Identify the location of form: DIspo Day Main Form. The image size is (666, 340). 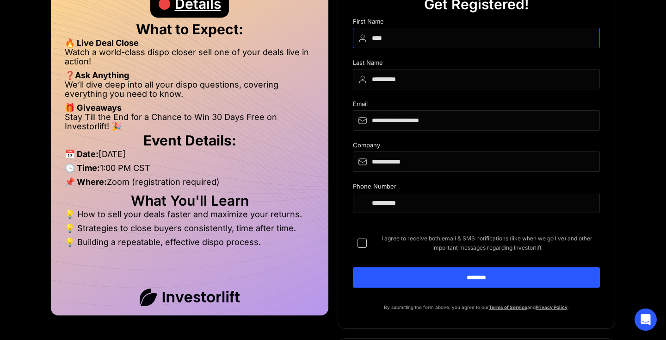
(476, 160).